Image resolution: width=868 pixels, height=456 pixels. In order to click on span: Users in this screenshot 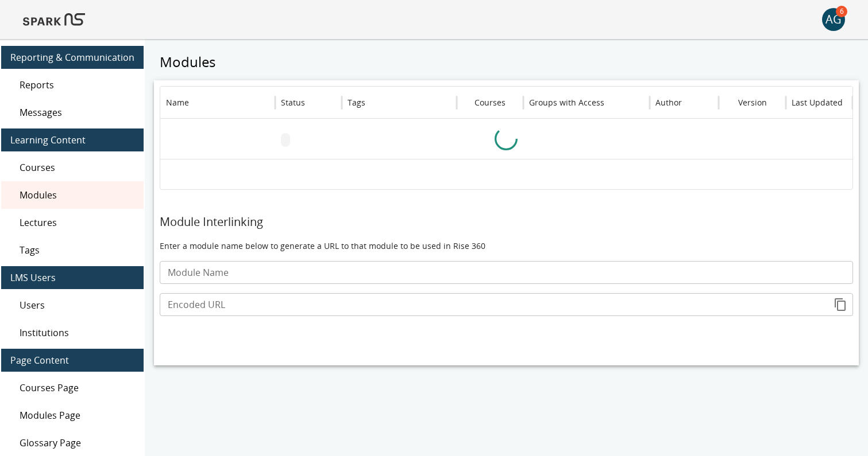, I will do `click(77, 305)`.